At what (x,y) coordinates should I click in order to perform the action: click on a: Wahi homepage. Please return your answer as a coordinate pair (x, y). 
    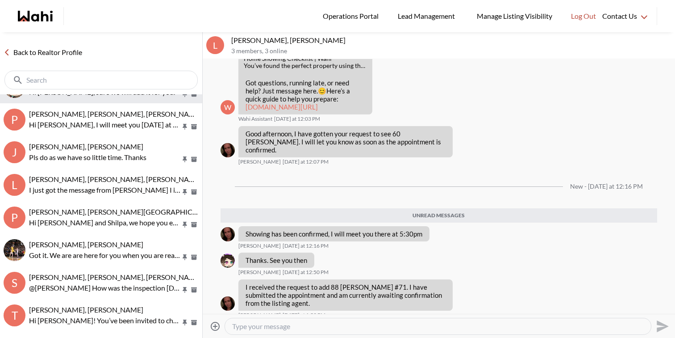
    Looking at the image, I should click on (35, 16).